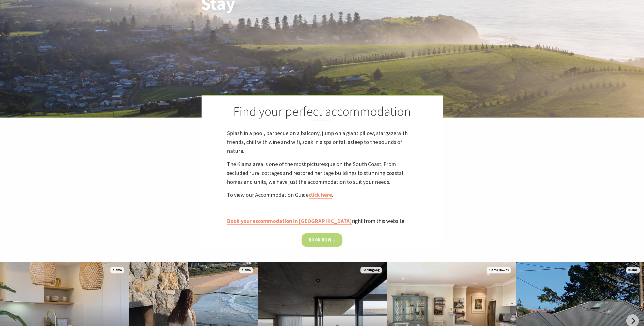  Describe the element at coordinates (322, 195) in the screenshot. I see `p: To view our Accommodation Guide .` at that location.